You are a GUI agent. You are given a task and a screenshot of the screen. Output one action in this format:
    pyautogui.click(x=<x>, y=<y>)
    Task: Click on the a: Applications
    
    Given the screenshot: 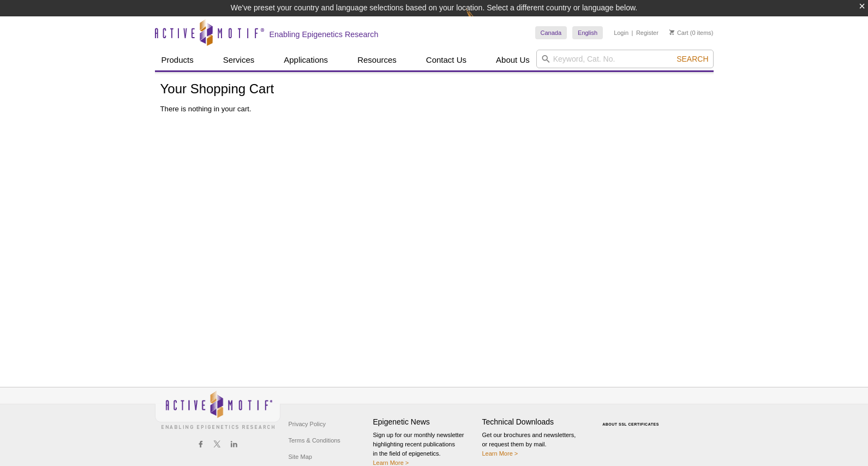 What is the action you would take?
    pyautogui.click(x=305, y=60)
    